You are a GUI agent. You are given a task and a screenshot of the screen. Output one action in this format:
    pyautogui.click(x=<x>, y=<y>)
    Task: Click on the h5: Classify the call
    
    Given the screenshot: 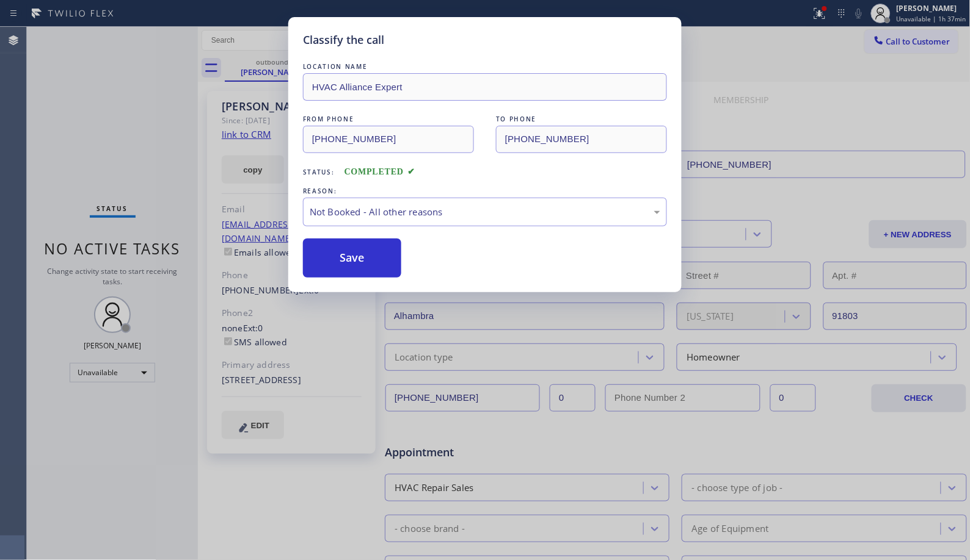 What is the action you would take?
    pyautogui.click(x=344, y=39)
    